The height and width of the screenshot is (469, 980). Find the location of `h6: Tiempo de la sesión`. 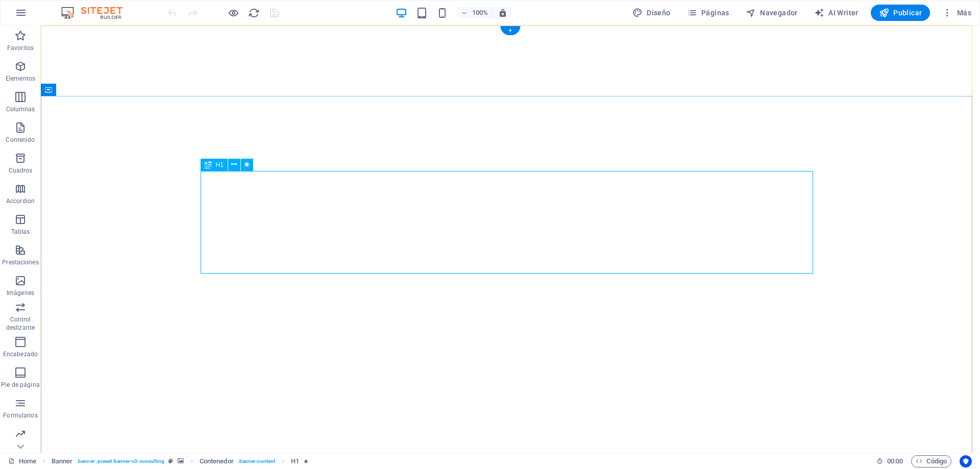

h6: Tiempo de la sesión is located at coordinates (889, 461).